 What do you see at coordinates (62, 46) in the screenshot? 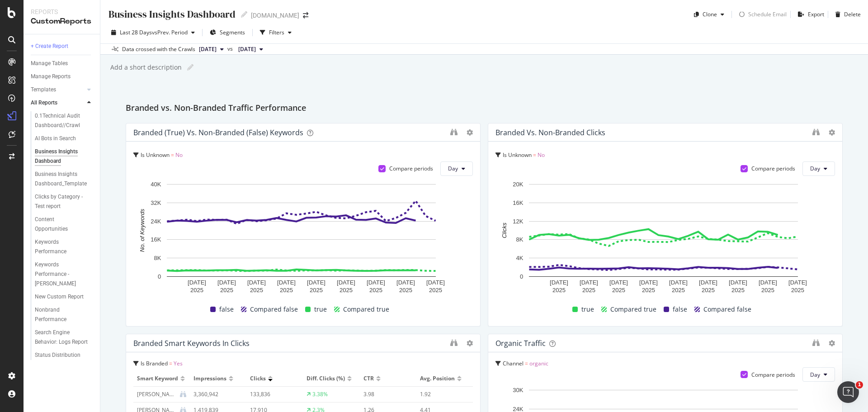
I see `a: + Create Report` at bounding box center [62, 46].